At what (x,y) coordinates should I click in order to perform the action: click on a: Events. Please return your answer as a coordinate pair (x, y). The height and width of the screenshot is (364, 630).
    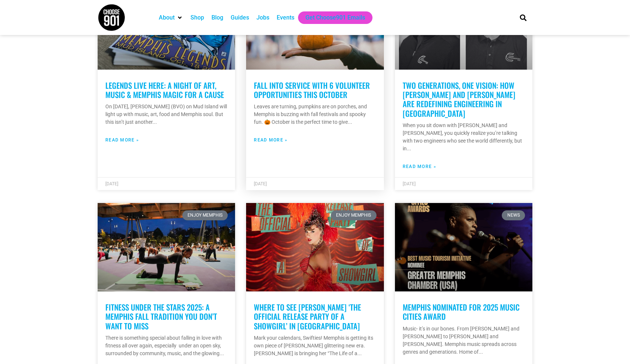
    Looking at the image, I should click on (285, 18).